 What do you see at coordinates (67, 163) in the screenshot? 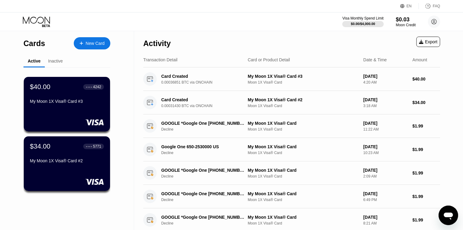
I see `div: $34.00● ● ● ●5771My Moon 1X Visa® Card #2` at bounding box center [67, 163].